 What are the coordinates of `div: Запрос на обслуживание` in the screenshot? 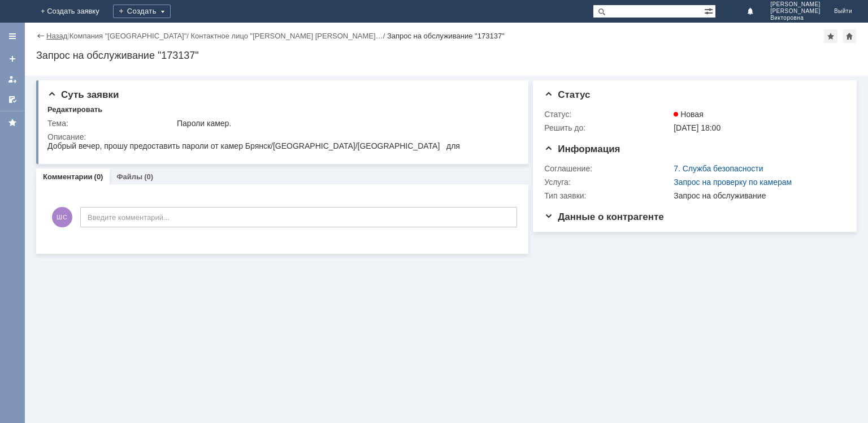 It's located at (757, 196).